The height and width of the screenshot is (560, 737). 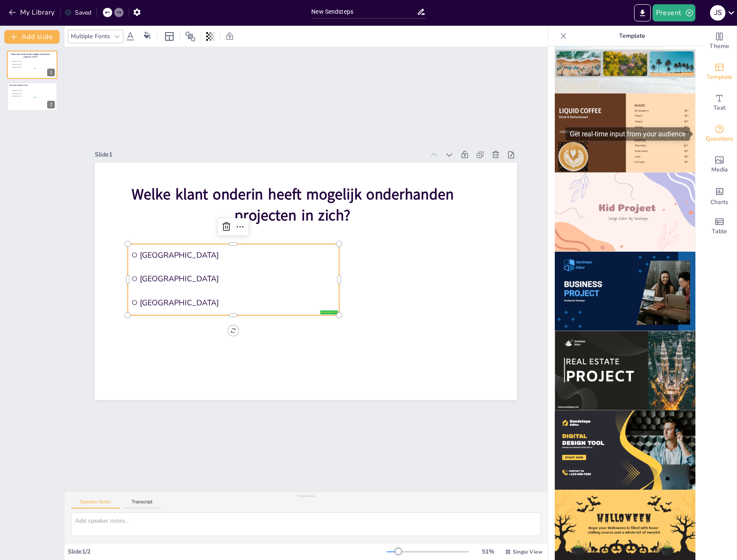 What do you see at coordinates (719, 41) in the screenshot?
I see `div: Change the overall theme` at bounding box center [719, 41].